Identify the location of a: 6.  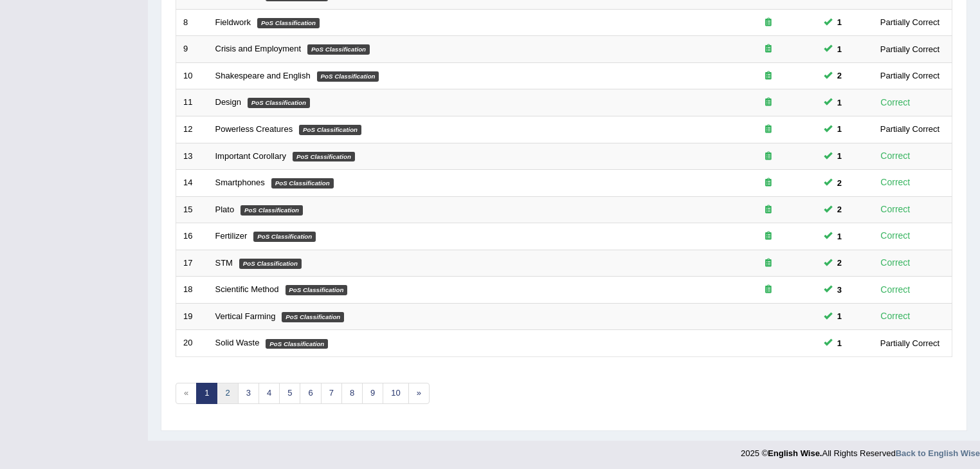
(310, 393).